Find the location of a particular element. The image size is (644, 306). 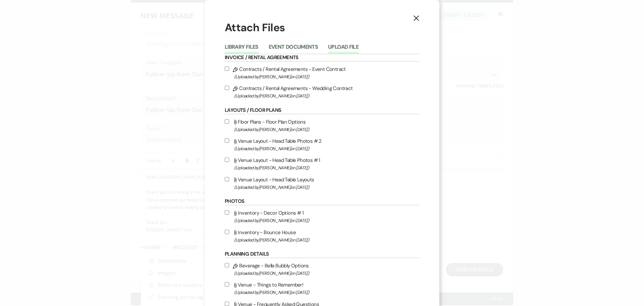

label: Inventory - Decor Options # 1 is located at coordinates (322, 216).